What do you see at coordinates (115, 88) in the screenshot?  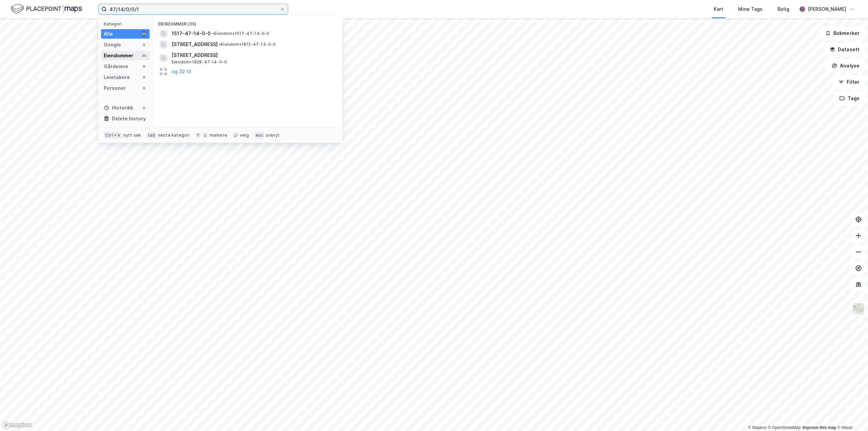 I see `div: Personer` at bounding box center [115, 88].